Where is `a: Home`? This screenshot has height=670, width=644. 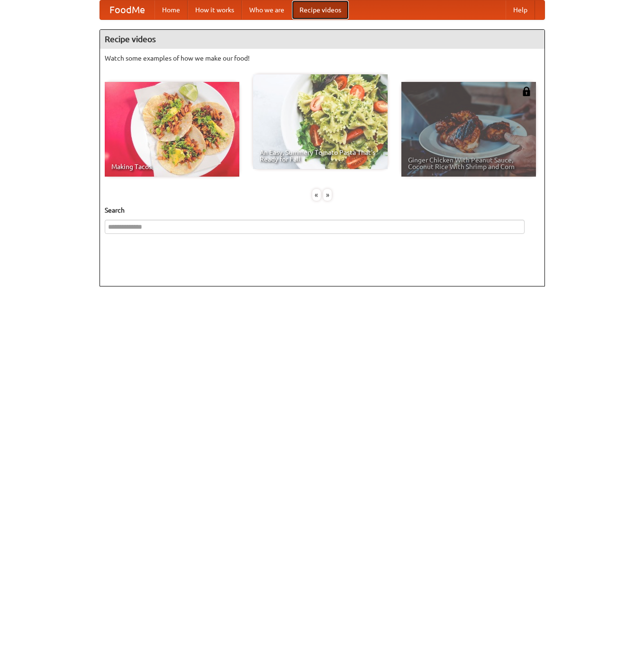
a: Home is located at coordinates (171, 10).